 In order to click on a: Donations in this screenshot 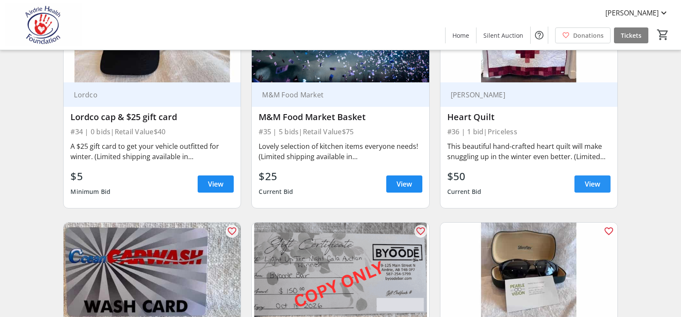, I will do `click(582, 35)`.